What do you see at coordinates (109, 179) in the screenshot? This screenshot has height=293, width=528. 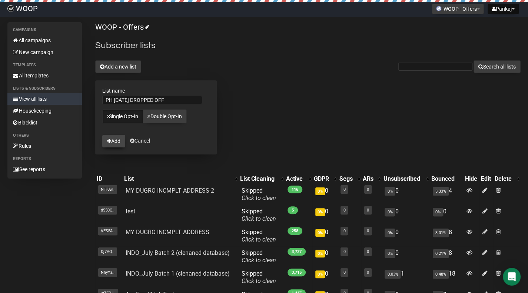 I see `th: ID: No sort applied, sorting is disabled` at bounding box center [109, 179].